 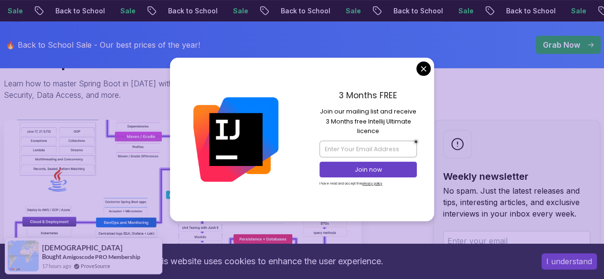 What do you see at coordinates (101, 257) in the screenshot?
I see `a: Amigoscode PRO Membership` at bounding box center [101, 257].